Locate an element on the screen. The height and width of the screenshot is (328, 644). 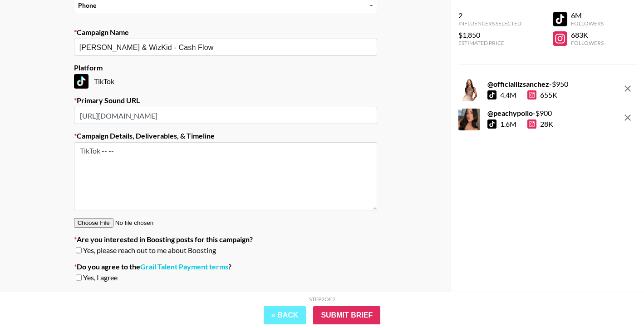
div: 4.4M is located at coordinates (508, 95).